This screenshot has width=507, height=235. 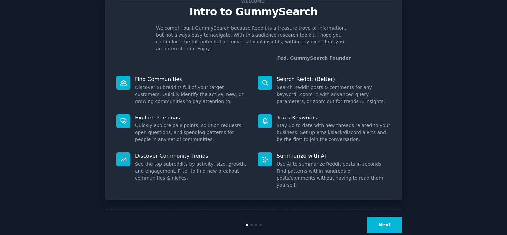 What do you see at coordinates (254, 12) in the screenshot?
I see `p: Intro to GummySearch` at bounding box center [254, 12].